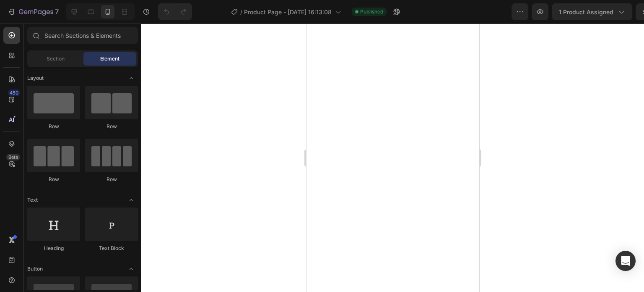 The width and height of the screenshot is (644, 292). I want to click on input: Search Sections & Elements, so click(82, 35).